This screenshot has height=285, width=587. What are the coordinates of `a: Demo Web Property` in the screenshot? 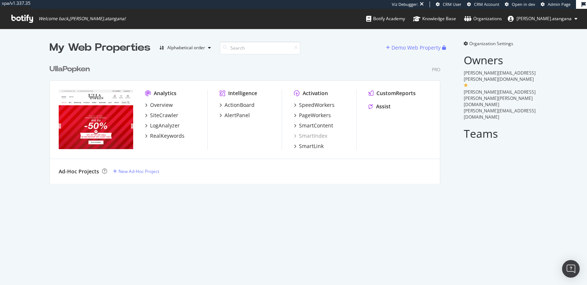 It's located at (414, 47).